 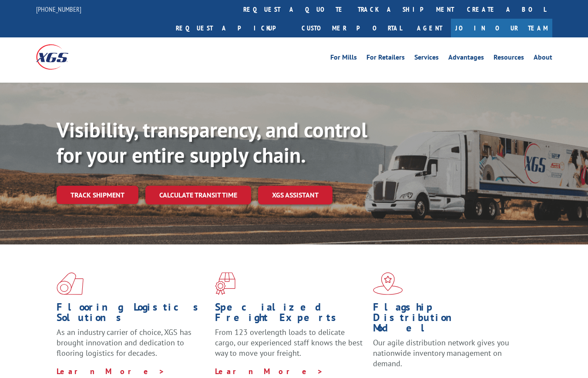 What do you see at coordinates (543, 58) in the screenshot?
I see `a: About` at bounding box center [543, 58].